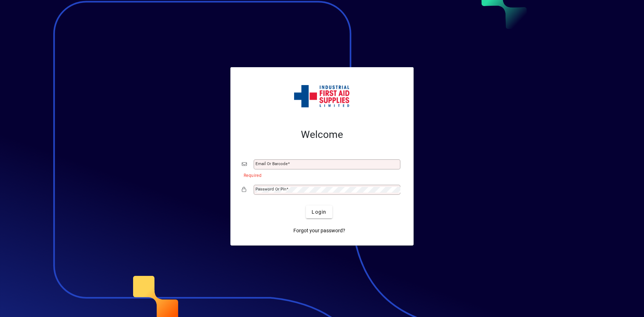  Describe the element at coordinates (319, 212) in the screenshot. I see `span: Login` at that location.